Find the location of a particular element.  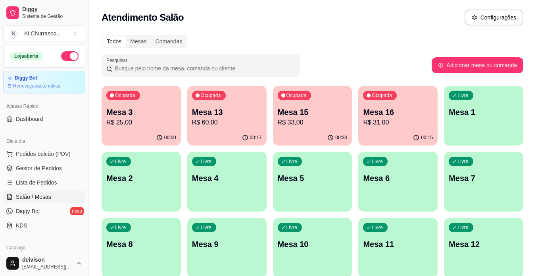

article: Diggy Bot is located at coordinates (26, 78).